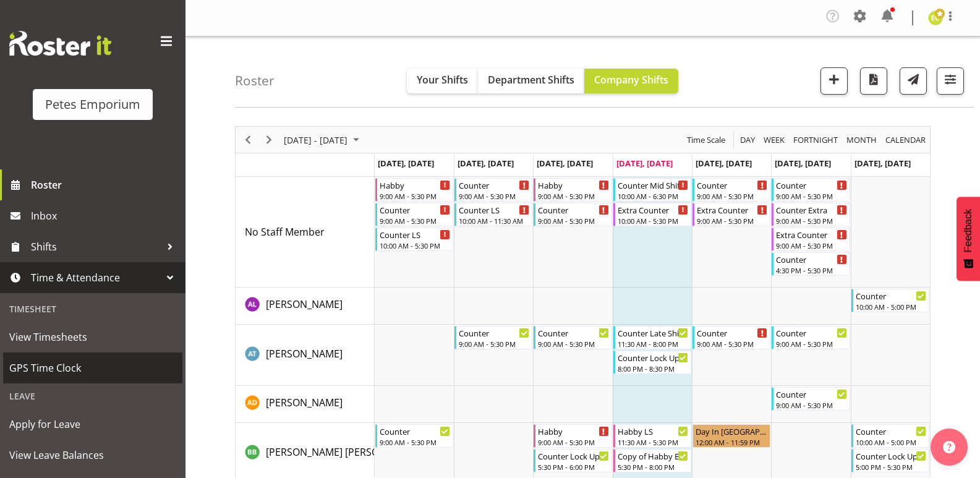  Describe the element at coordinates (284, 232) in the screenshot. I see `span: No Staff Member` at that location.